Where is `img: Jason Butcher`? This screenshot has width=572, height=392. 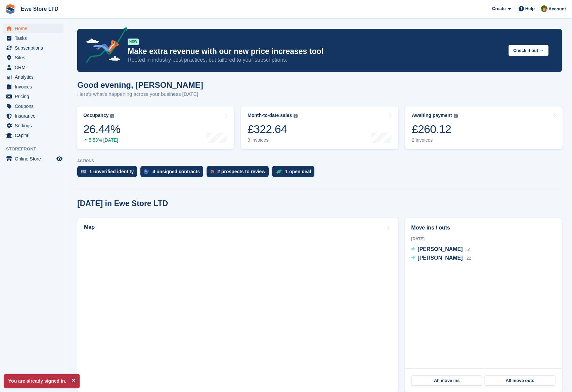 img: Jason Butcher is located at coordinates (543, 9).